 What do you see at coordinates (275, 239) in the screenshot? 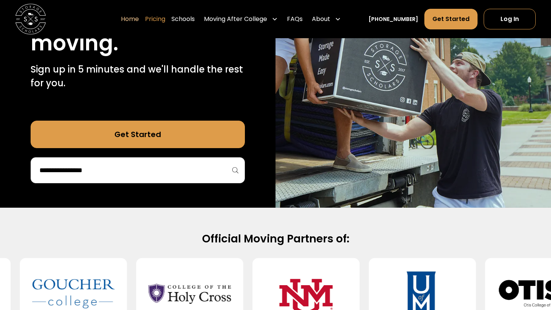
I see `h2: Official Moving Partners of:` at bounding box center [275, 239].